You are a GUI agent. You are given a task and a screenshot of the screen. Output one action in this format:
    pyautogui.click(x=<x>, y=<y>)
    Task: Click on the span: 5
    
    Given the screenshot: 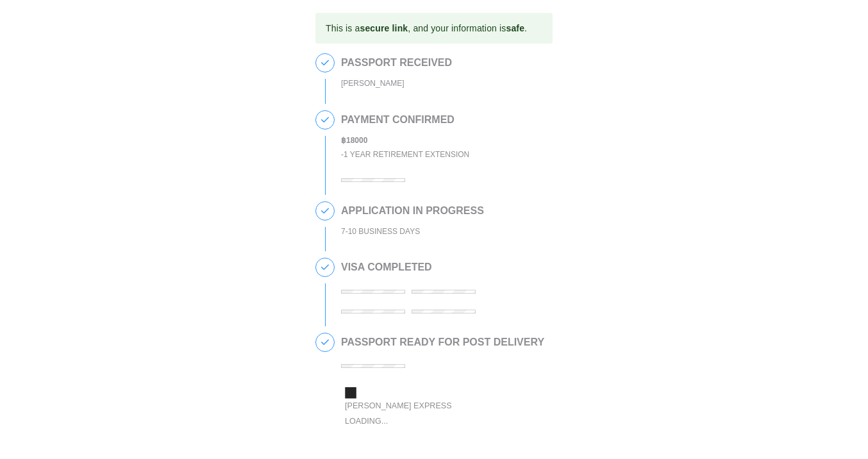 What is the action you would take?
    pyautogui.click(x=325, y=343)
    